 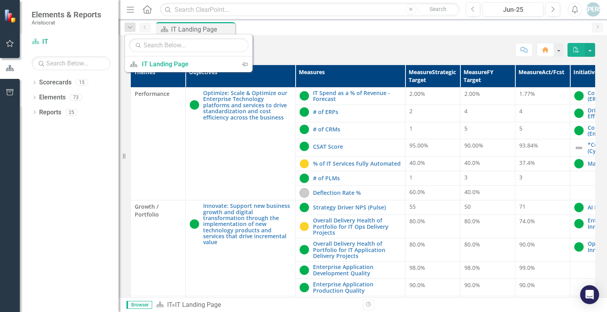 What do you see at coordinates (513, 10) in the screenshot?
I see `div: Jun-25` at bounding box center [513, 10].